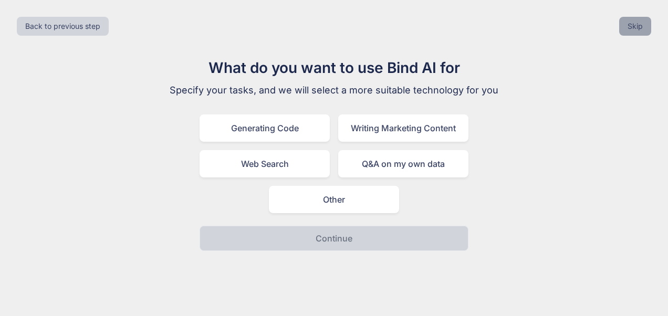 Image resolution: width=668 pixels, height=316 pixels. I want to click on div: Writing Marketing Content, so click(403, 128).